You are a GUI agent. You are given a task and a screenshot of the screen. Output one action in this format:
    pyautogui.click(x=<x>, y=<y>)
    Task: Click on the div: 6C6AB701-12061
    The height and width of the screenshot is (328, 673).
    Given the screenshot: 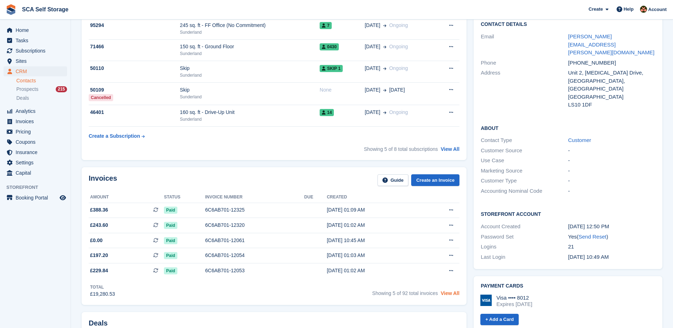 What is the action you would take?
    pyautogui.click(x=255, y=240)
    